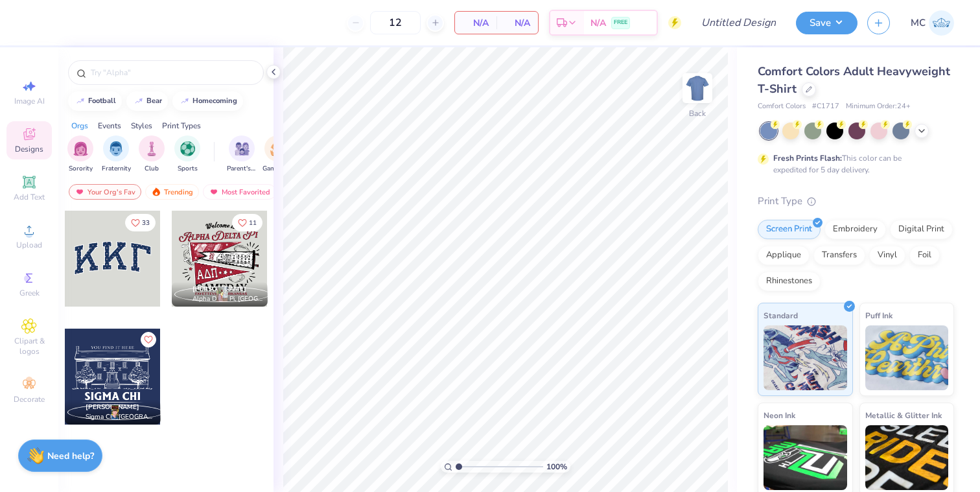  Describe the element at coordinates (826, 23) in the screenshot. I see `button: Save` at that location.